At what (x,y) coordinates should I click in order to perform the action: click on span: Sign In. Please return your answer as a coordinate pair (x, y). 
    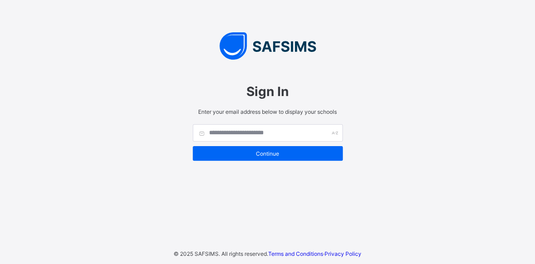
    Looking at the image, I should click on (268, 91).